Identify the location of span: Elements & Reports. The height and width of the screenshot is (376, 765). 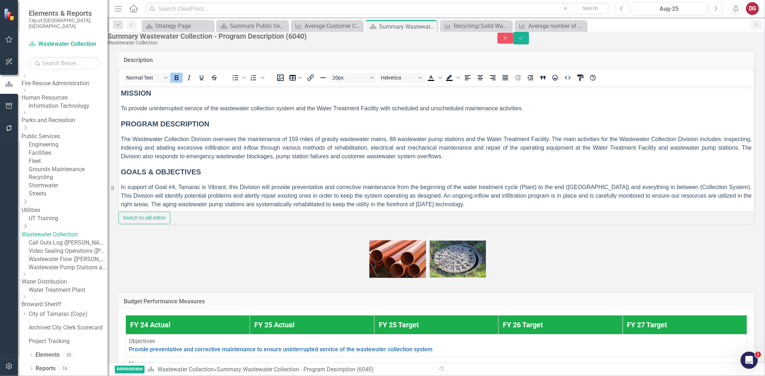
(65, 13).